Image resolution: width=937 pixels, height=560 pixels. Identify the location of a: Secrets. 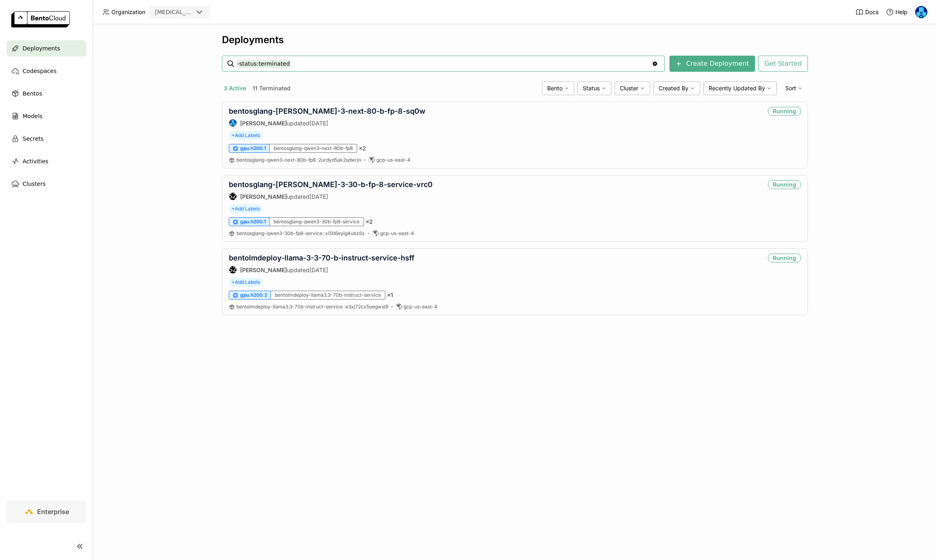
(46, 139).